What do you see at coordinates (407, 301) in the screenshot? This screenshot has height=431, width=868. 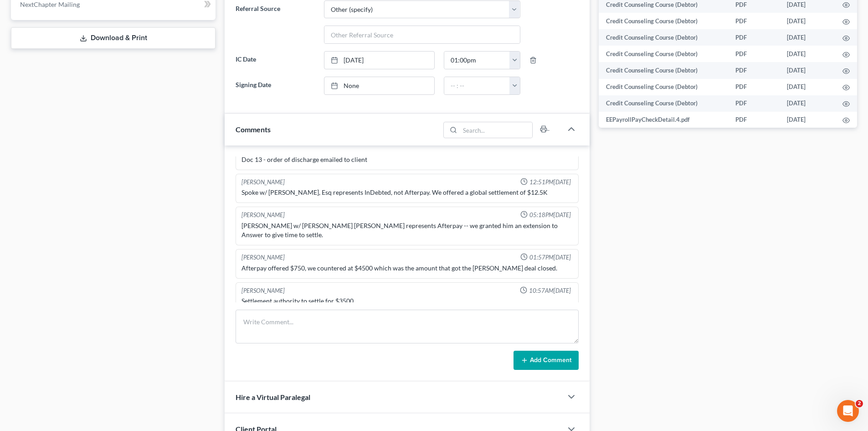 I see `div: Settlement authority to settle for $3500` at bounding box center [407, 301].